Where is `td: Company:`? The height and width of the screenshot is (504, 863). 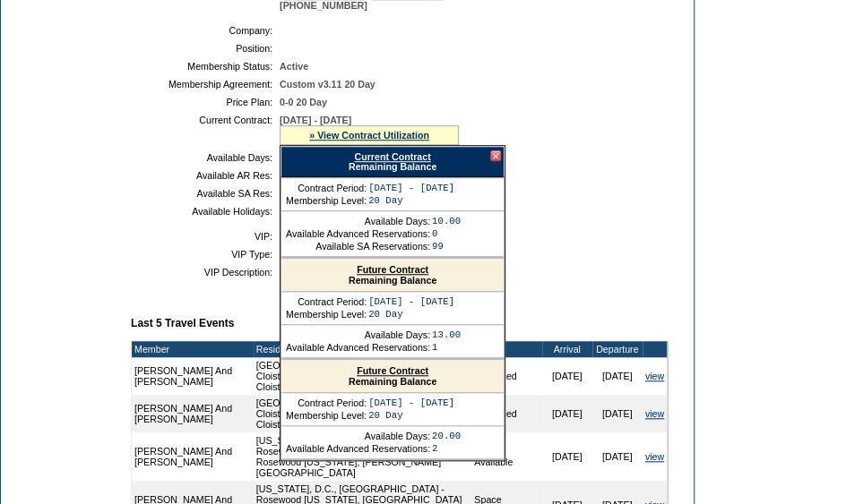 td: Company: is located at coordinates (206, 31).